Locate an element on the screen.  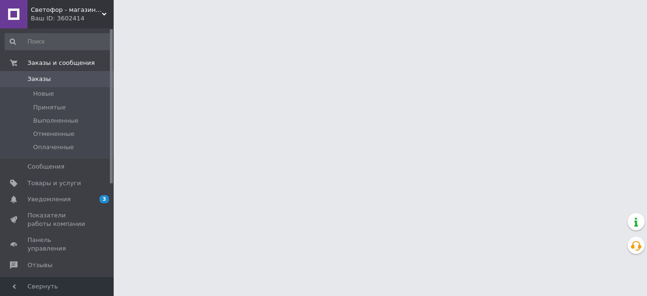
span: Заказы и сообщения is located at coordinates (61, 63).